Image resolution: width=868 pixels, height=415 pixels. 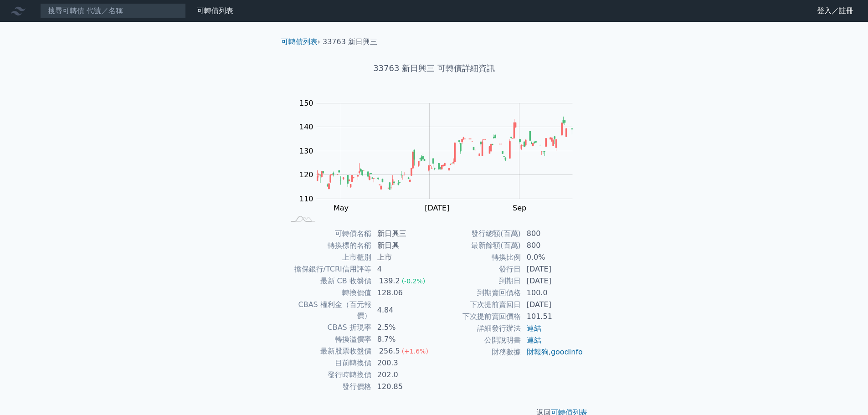 What do you see at coordinates (477, 281) in the screenshot?
I see `td: 到期日` at bounding box center [477, 281].